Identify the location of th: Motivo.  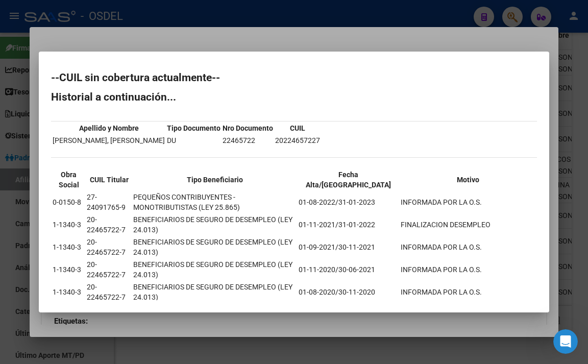
(468, 180).